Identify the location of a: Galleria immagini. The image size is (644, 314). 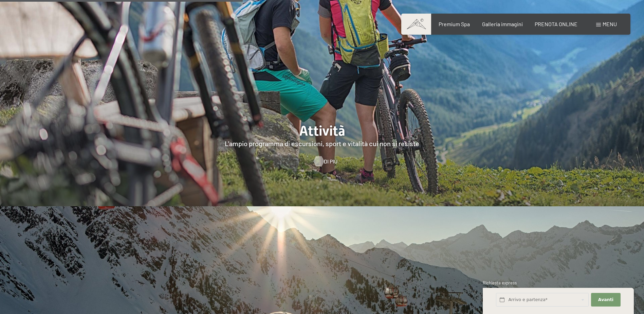
(502, 24).